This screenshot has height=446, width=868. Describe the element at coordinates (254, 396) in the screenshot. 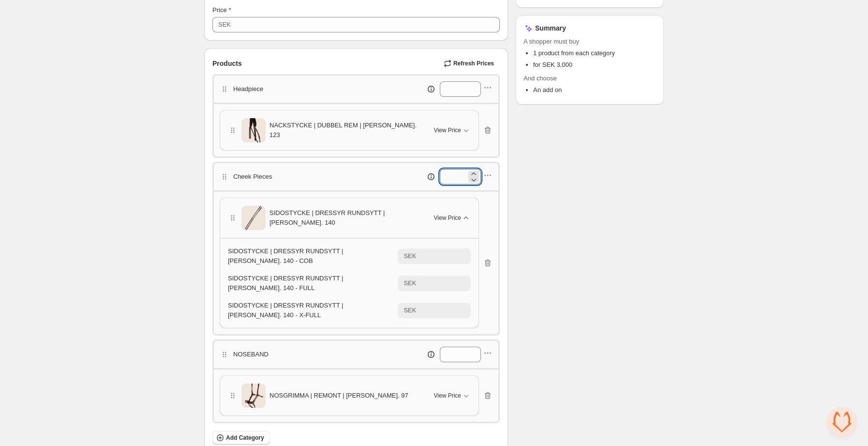

I see `img: NOSGRIMMA | REMONT | BRUN Nr. 97` at that location.